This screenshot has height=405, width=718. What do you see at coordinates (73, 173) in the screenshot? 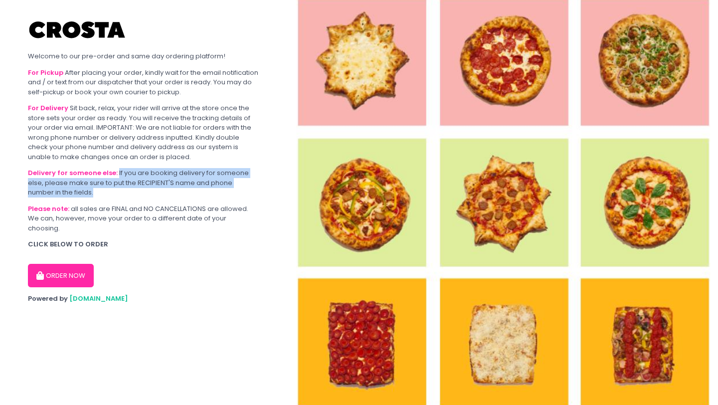
I see `b: Delivery for someone else:` at bounding box center [73, 173].